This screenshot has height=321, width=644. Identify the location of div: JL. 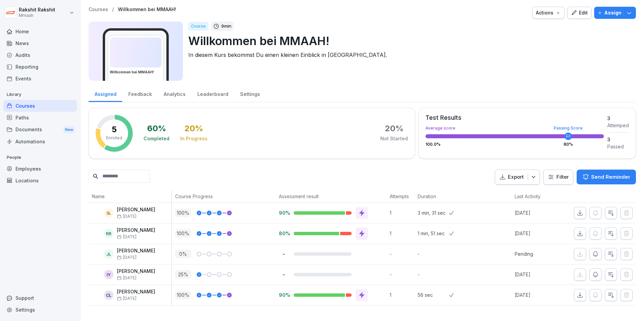
(109, 255).